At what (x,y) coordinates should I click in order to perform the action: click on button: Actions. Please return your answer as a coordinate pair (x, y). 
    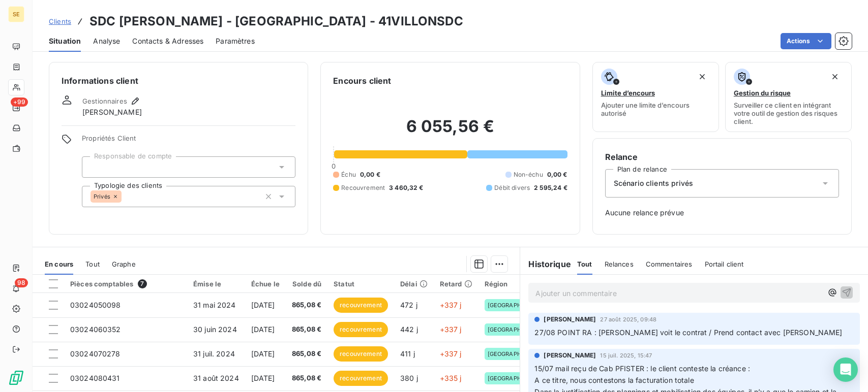
    Looking at the image, I should click on (806, 41).